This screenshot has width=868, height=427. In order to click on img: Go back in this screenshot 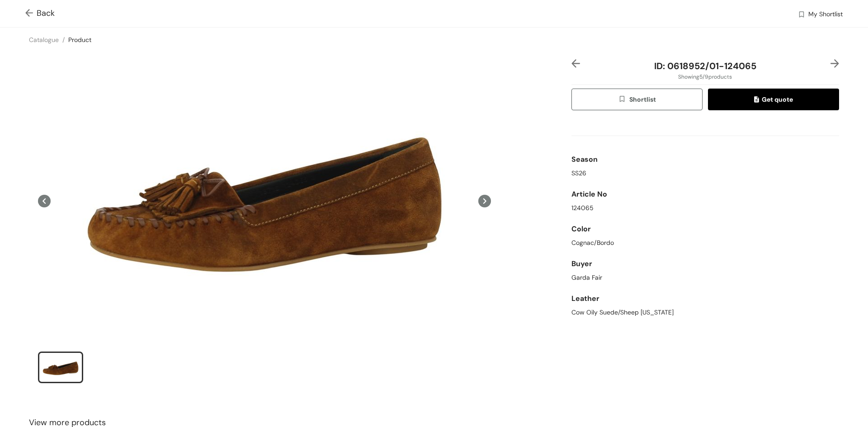, I will do `click(31, 14)`.